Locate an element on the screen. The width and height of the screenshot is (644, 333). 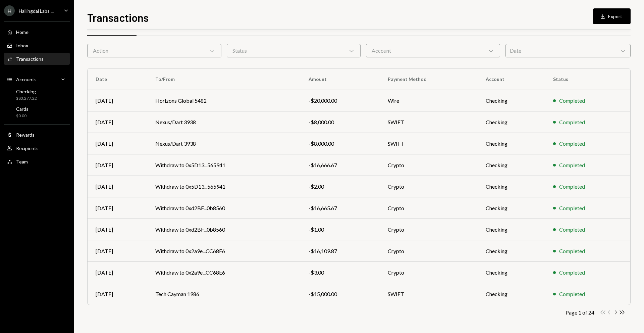
th: Date is located at coordinates (118, 79).